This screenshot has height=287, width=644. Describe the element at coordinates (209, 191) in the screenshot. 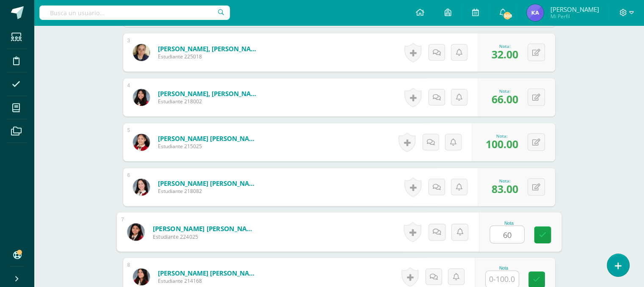

I see `span: Estudiante 218082` at that location.